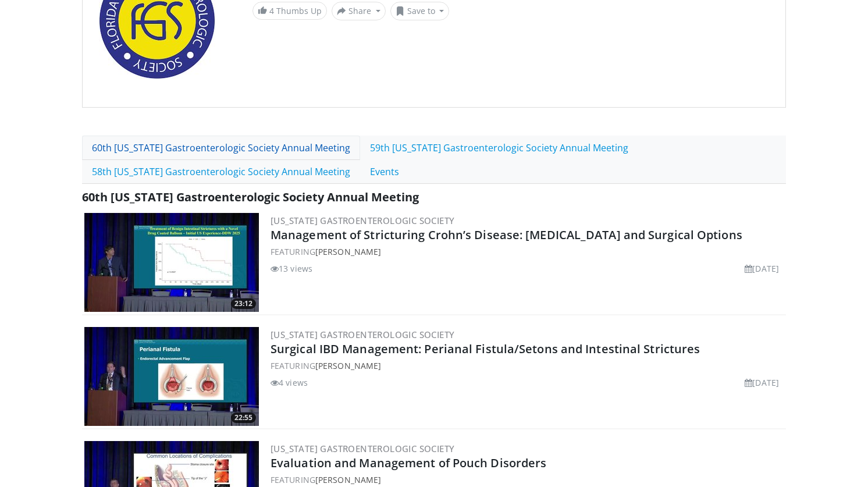 Image resolution: width=868 pixels, height=487 pixels. I want to click on span: 23:12, so click(243, 303).